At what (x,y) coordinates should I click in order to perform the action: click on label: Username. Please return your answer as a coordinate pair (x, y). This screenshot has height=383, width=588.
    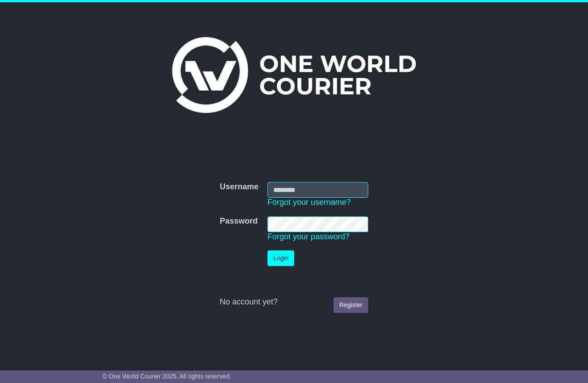
    Looking at the image, I should click on (239, 187).